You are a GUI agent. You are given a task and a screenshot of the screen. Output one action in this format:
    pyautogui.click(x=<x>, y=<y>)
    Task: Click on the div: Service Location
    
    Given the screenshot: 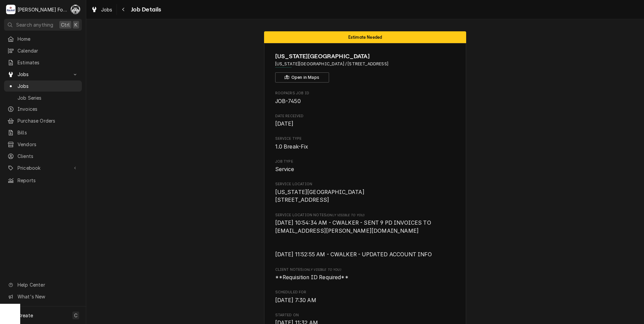 What is the action you would take?
    pyautogui.click(x=365, y=192)
    